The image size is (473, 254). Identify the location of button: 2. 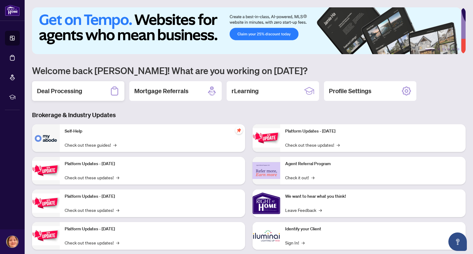
(438, 49).